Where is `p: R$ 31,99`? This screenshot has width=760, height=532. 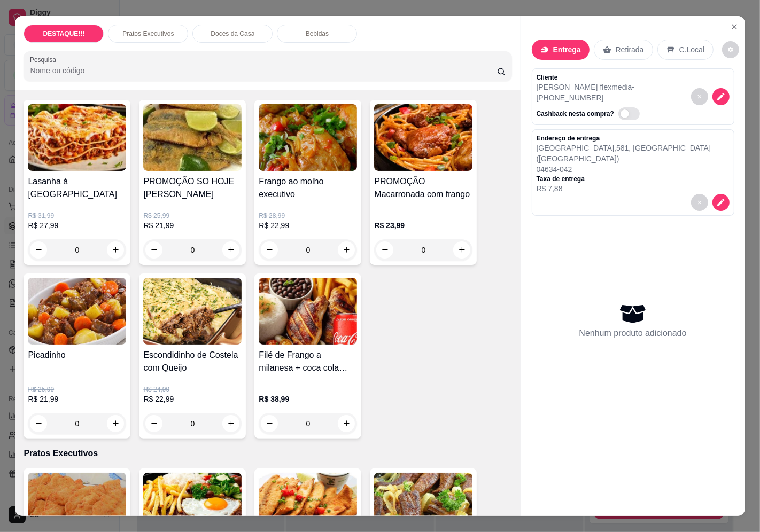
p: R$ 31,99 is located at coordinates (77, 215).